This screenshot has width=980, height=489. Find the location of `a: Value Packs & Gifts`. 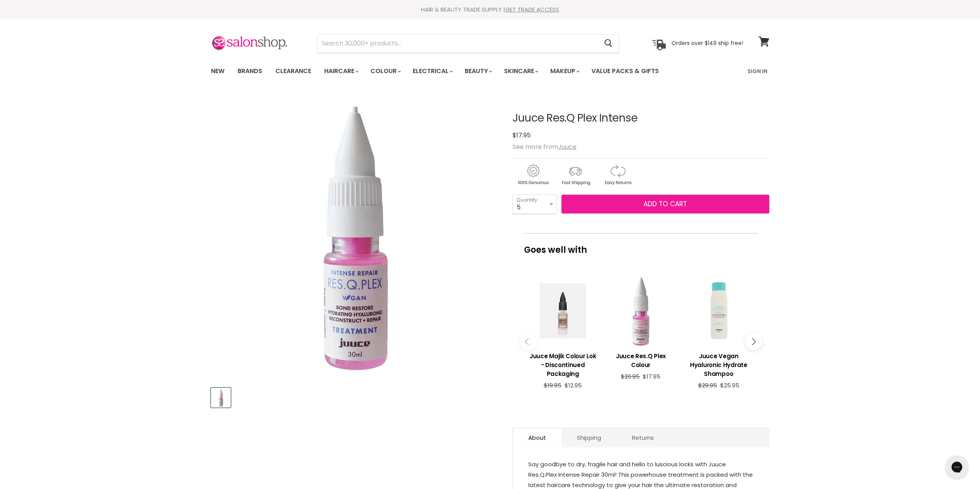

a: Value Packs & Gifts is located at coordinates (625, 71).